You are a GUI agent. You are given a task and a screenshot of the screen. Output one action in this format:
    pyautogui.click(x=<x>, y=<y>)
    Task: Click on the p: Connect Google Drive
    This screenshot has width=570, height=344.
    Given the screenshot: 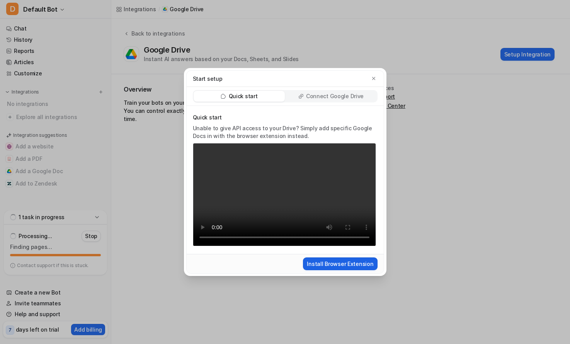 What is the action you would take?
    pyautogui.click(x=334, y=96)
    